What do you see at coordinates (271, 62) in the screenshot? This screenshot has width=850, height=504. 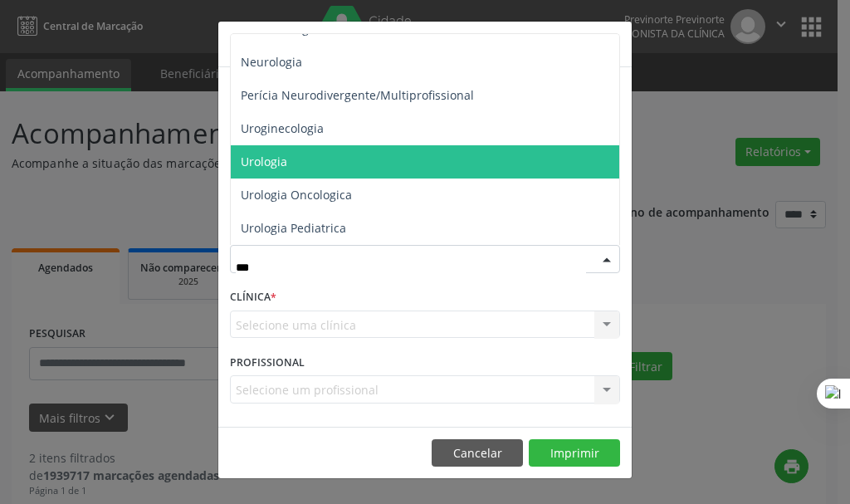 I see `span: Neurologia` at bounding box center [271, 62].